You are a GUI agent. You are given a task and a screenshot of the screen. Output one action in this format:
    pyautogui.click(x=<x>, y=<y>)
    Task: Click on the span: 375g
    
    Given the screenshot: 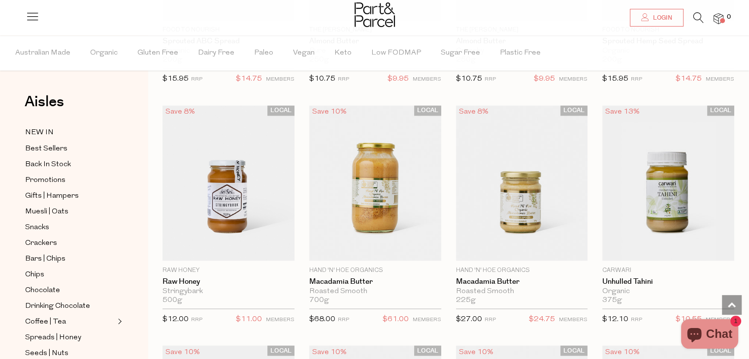 What is the action you would take?
    pyautogui.click(x=612, y=300)
    